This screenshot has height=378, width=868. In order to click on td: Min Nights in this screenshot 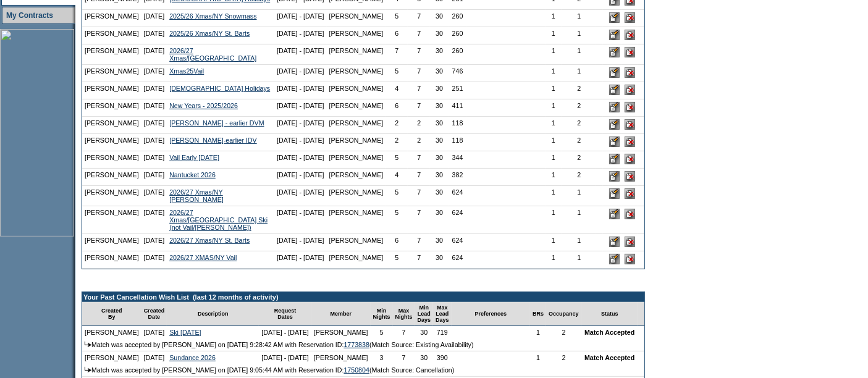, I will do `click(382, 314)`.